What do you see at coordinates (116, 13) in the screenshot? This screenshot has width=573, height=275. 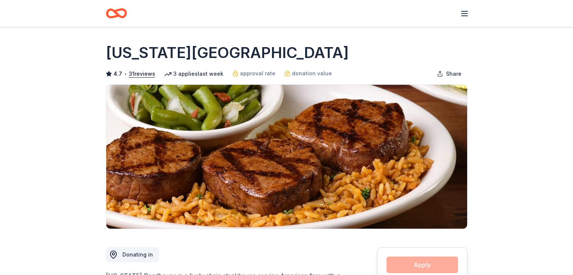 I see `a: Home` at bounding box center [116, 13].